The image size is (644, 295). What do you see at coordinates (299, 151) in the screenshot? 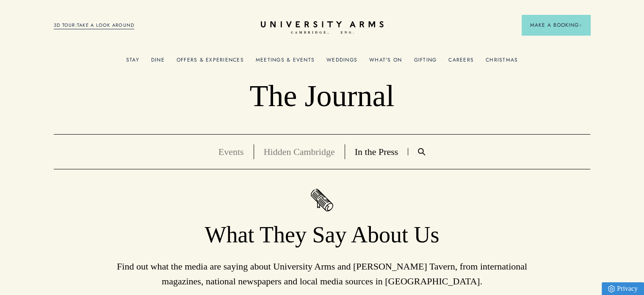
I see `a: Hidden Cambridge` at bounding box center [299, 151].